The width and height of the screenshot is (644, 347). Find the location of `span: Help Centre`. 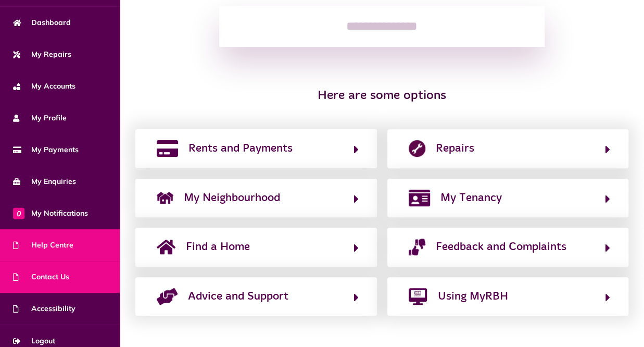

span: Help Centre is located at coordinates (43, 244).